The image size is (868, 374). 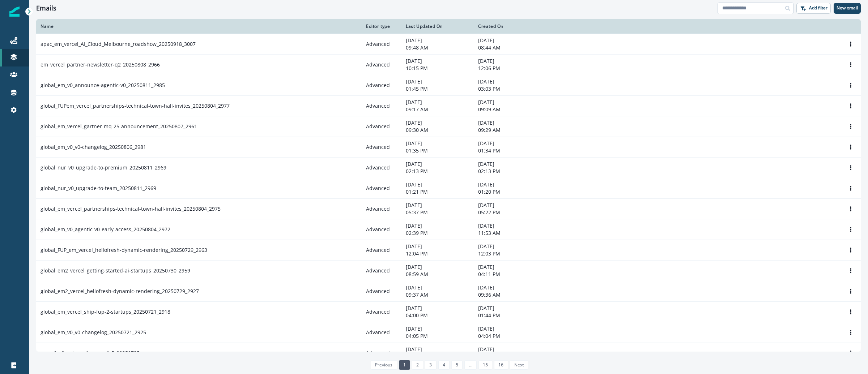 What do you see at coordinates (103, 85) in the screenshot?
I see `p: global_em_v0_announce-agentic-v0_20250811_2985` at bounding box center [103, 85].